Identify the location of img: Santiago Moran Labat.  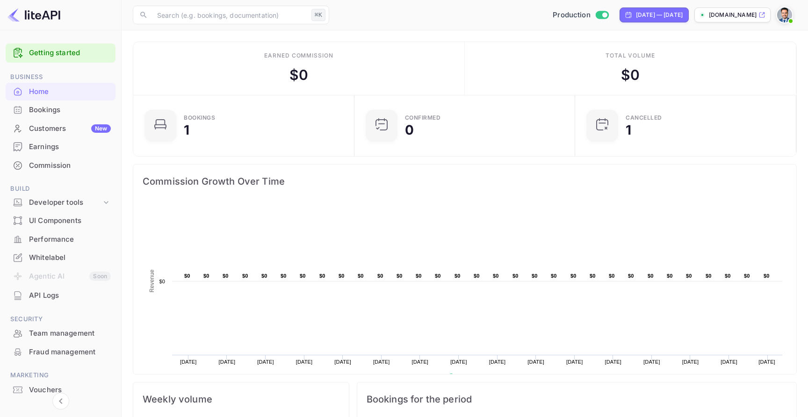
(785, 15).